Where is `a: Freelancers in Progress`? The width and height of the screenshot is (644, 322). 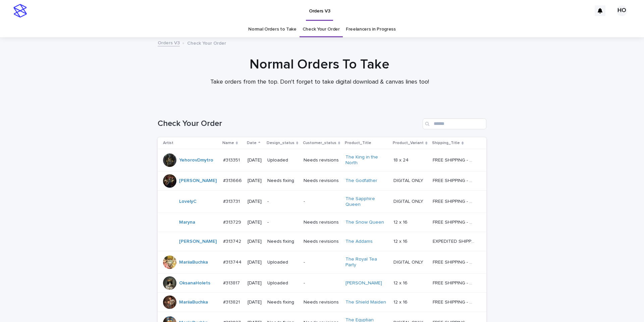 a: Freelancers in Progress is located at coordinates (371, 29).